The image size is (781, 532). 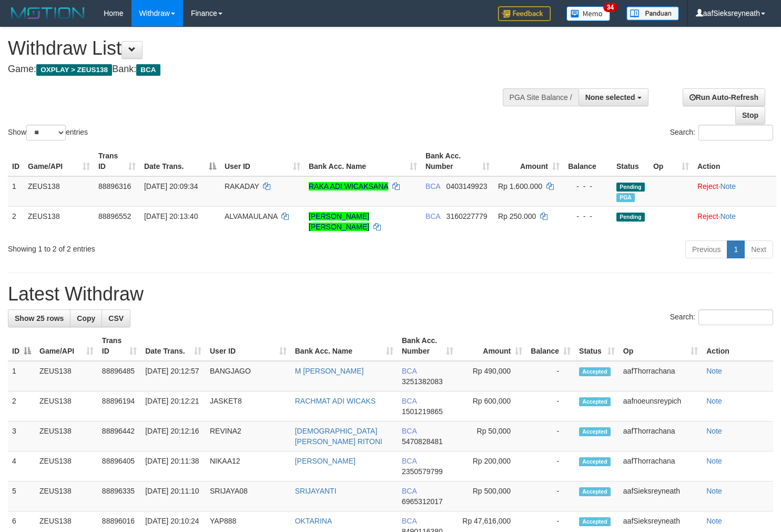 What do you see at coordinates (117, 161) in the screenshot?
I see `th: Trans ID: activate to sort column ascending` at bounding box center [117, 161].